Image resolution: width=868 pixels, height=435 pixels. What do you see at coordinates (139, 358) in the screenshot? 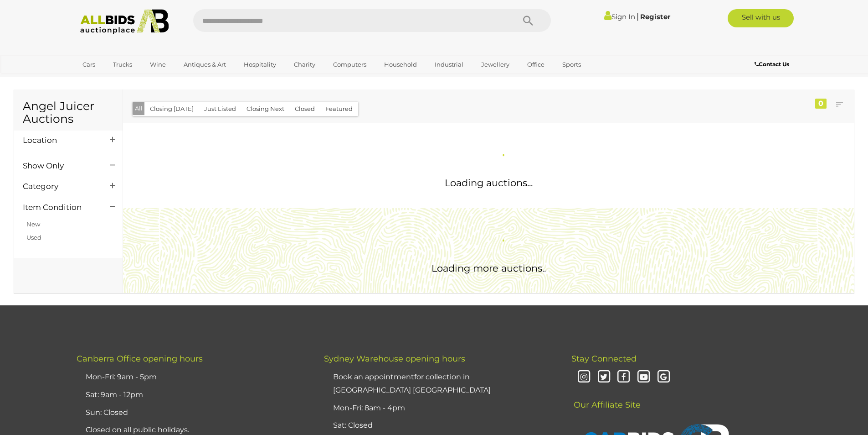
I see `span: Canberra Office opening hours` at bounding box center [139, 358].